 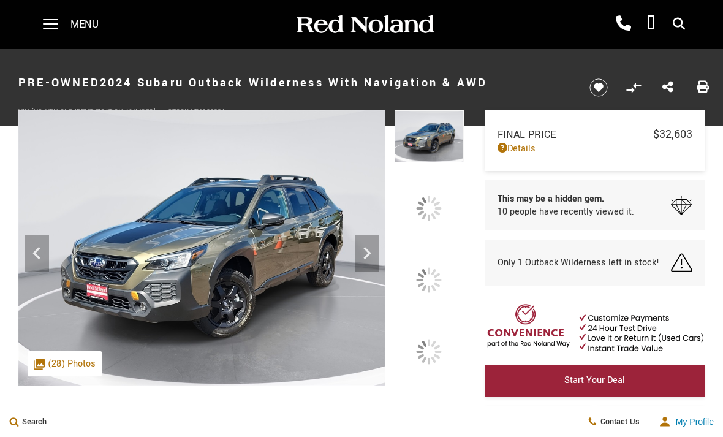 What do you see at coordinates (686, 421) in the screenshot?
I see `button: user-profile-menu` at bounding box center [686, 421].